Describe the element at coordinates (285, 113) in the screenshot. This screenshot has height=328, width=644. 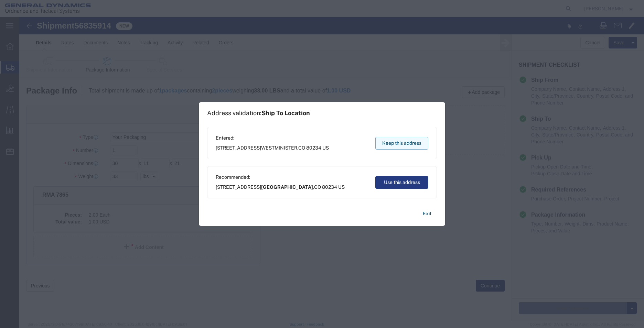
I see `span: Ship To Location` at that location.